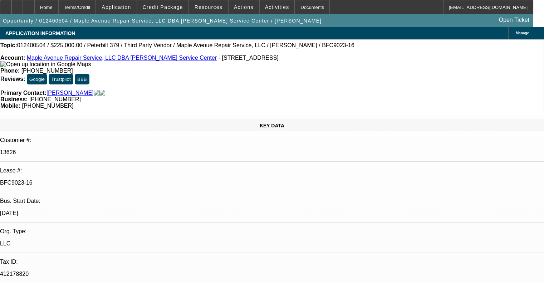 This screenshot has width=544, height=283. I want to click on button: Google, so click(37, 79).